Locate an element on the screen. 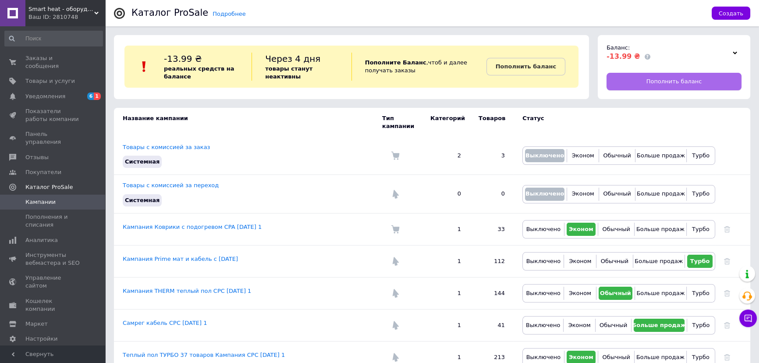 This screenshot has width=759, height=363. a: Товары с комиссией за заказ is located at coordinates (166, 147).